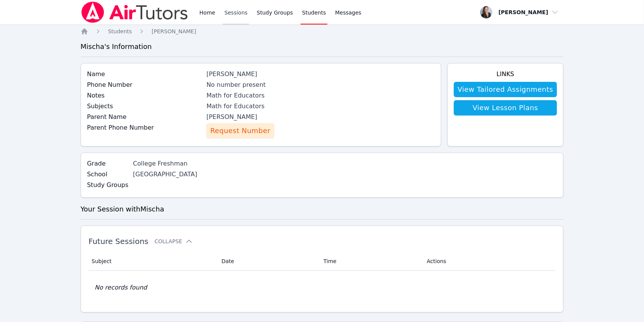  Describe the element at coordinates (120, 31) in the screenshot. I see `span: Students` at that location.